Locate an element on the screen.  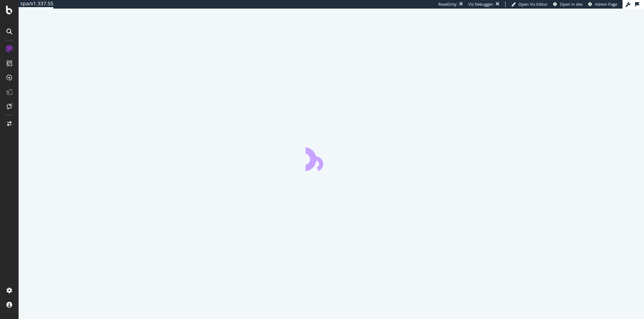
div: animation is located at coordinates (331, 158).